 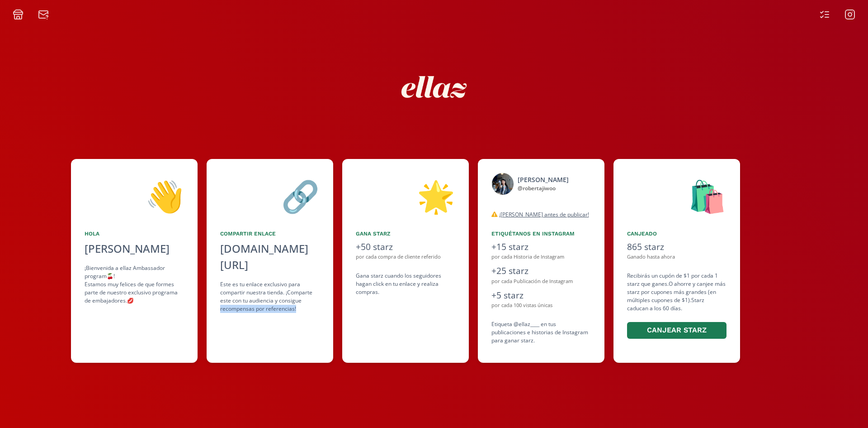 What do you see at coordinates (677, 305) in the screenshot?
I see `div: Recibirás un cupón de $1 por cada 1 starz que ganes. O ahorre y canjee más starz por cupones más ...` at bounding box center [677, 305].